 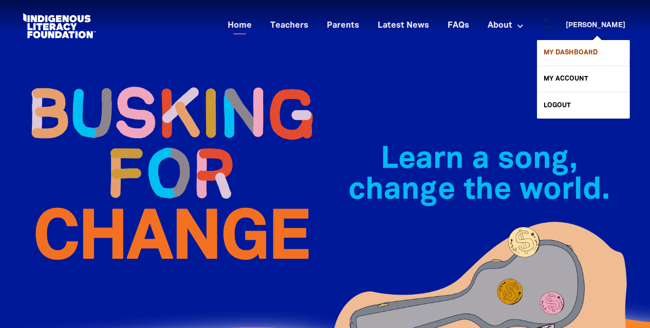 What do you see at coordinates (240, 26) in the screenshot?
I see `a: Home` at bounding box center [240, 26].